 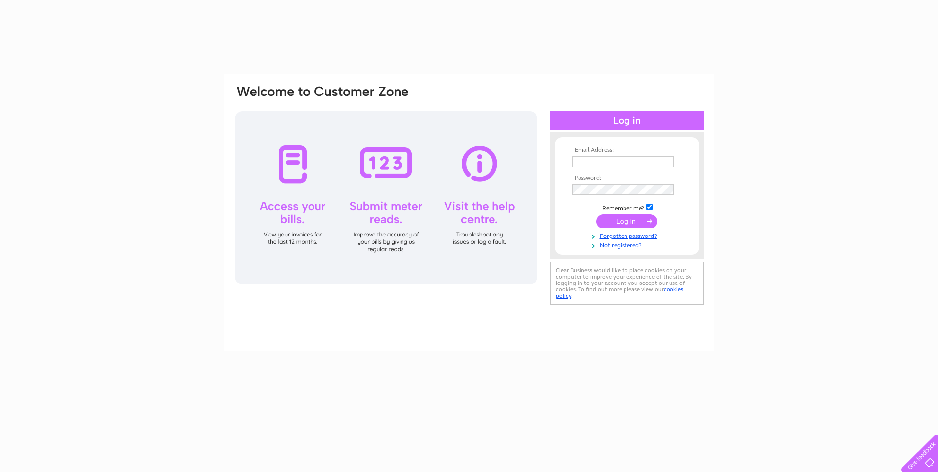 I want to click on a: Not registered?, so click(x=628, y=244).